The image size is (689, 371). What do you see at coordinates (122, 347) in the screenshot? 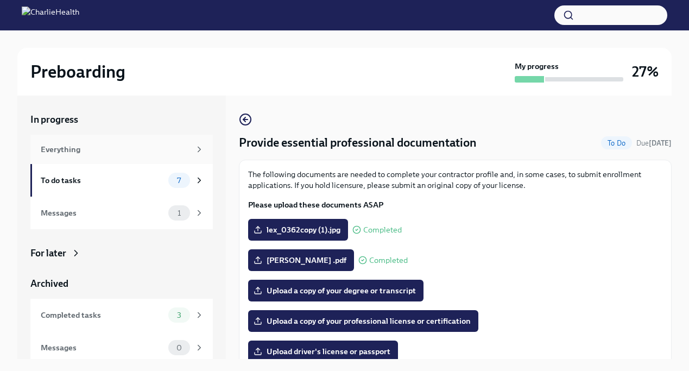
I see `a: Messages0` at bounding box center [122, 347].